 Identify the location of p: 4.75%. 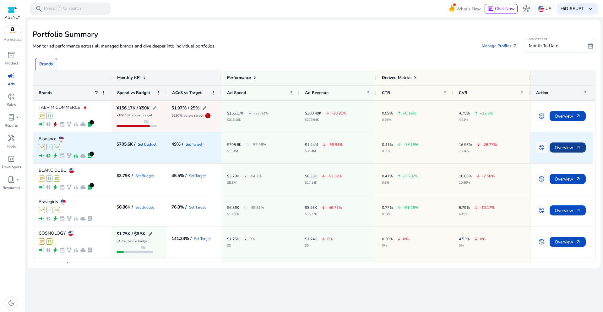
(464, 113).